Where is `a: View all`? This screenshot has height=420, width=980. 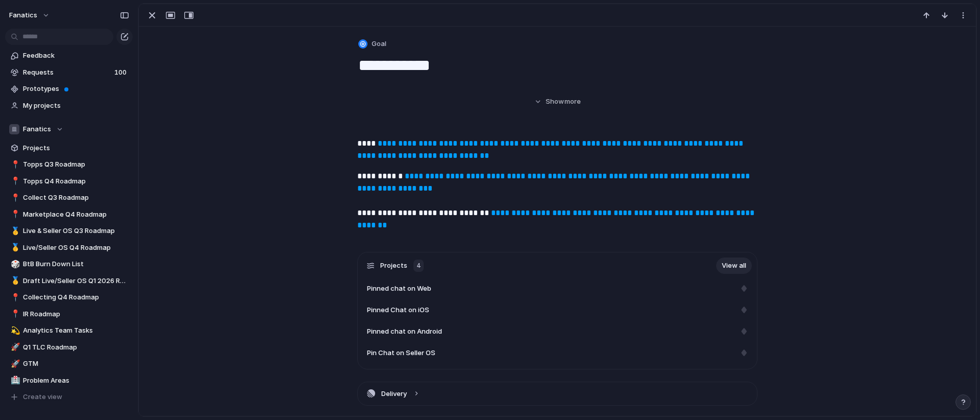 a: View all is located at coordinates (734, 266).